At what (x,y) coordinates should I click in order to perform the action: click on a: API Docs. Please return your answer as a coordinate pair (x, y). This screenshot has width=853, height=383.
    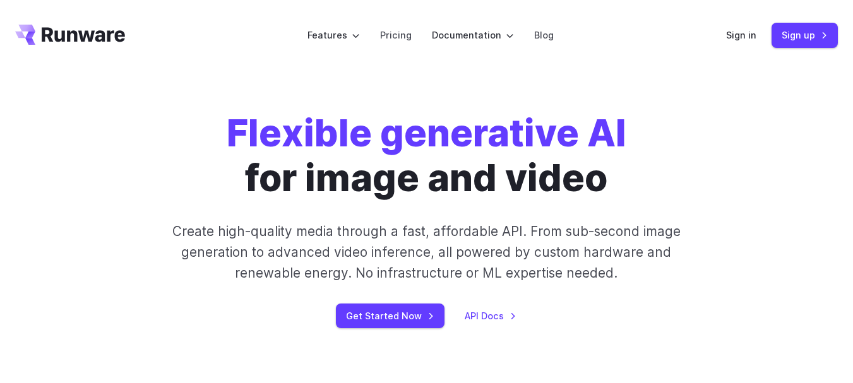
    Looking at the image, I should click on (491, 316).